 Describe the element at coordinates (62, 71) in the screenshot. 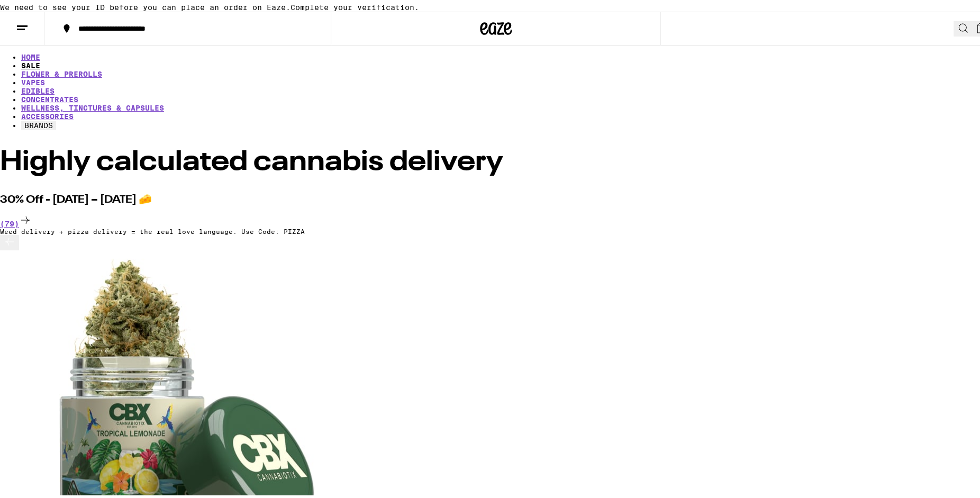

I see `a: FLOWER & PREROLLS` at that location.